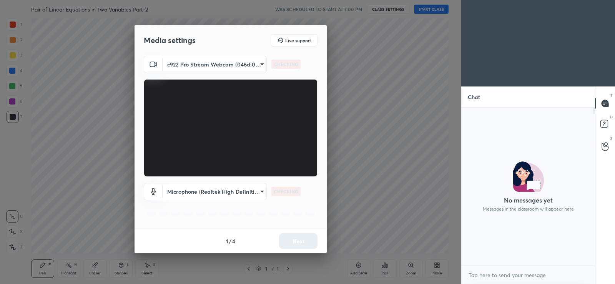  Describe the element at coordinates (611, 95) in the screenshot. I see `p: T` at that location.